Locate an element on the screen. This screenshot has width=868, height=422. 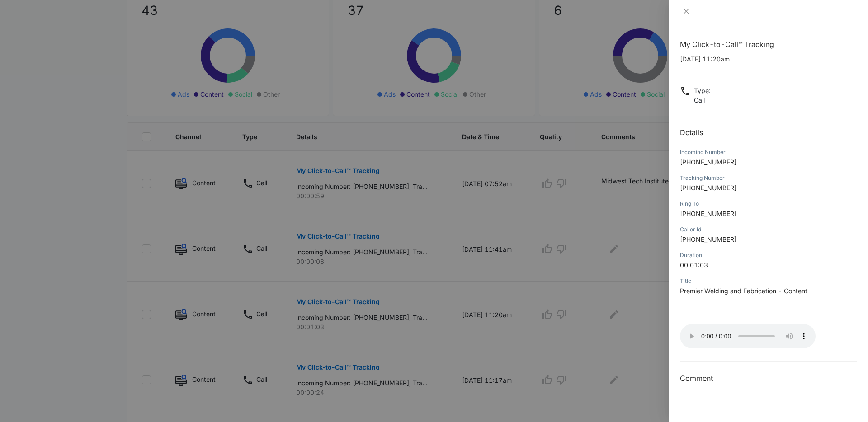
div: Duration is located at coordinates (769, 256).